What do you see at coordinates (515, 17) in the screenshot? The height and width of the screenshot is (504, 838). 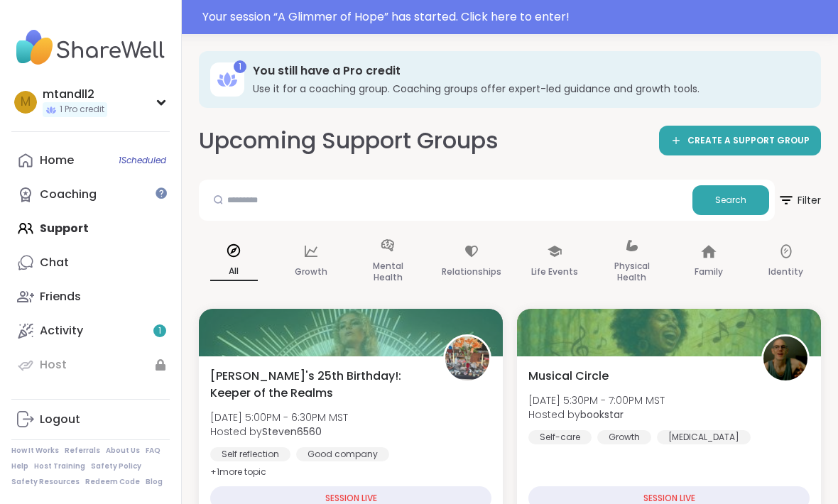 I see `div: Your session “ A Glimmer of Hope ” has started. Click here to enter!` at bounding box center [515, 17].